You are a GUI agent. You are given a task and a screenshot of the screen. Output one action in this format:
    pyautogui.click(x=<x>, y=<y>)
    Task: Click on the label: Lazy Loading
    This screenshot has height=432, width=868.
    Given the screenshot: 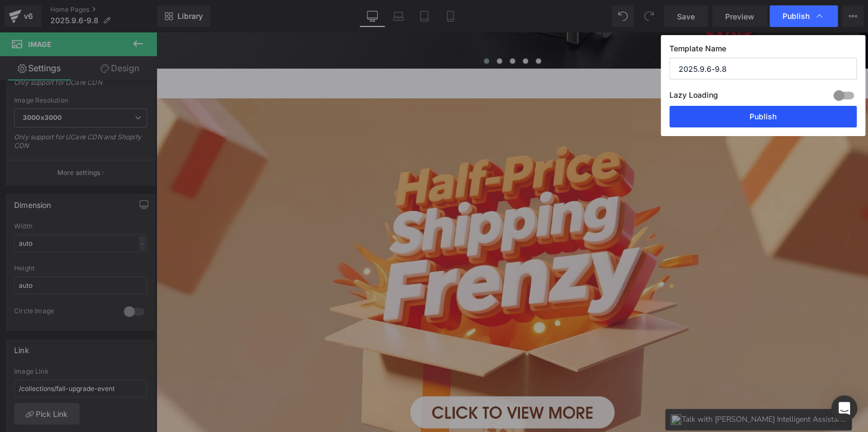 What is the action you would take?
    pyautogui.click(x=694, y=96)
    